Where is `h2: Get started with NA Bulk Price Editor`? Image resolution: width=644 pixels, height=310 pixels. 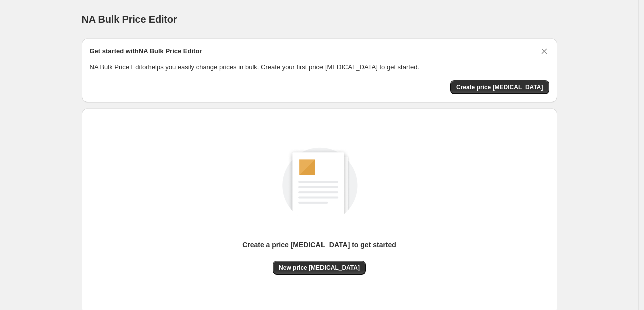
h2: Get started with NA Bulk Price Editor is located at coordinates (146, 51).